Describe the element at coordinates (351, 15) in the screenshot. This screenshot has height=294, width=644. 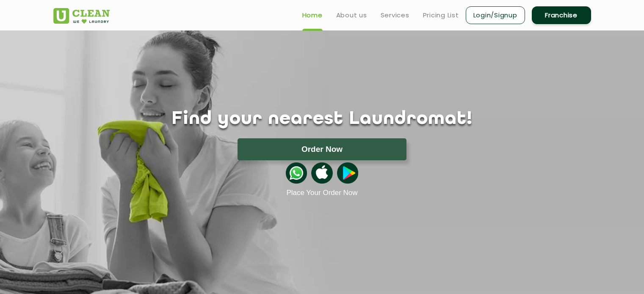
I see `a: About us` at that location.